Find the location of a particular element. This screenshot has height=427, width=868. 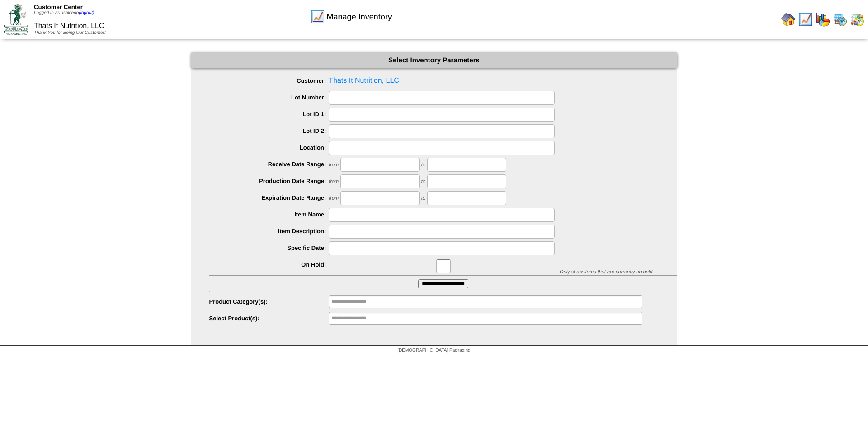

img: home.gif is located at coordinates (788, 19).